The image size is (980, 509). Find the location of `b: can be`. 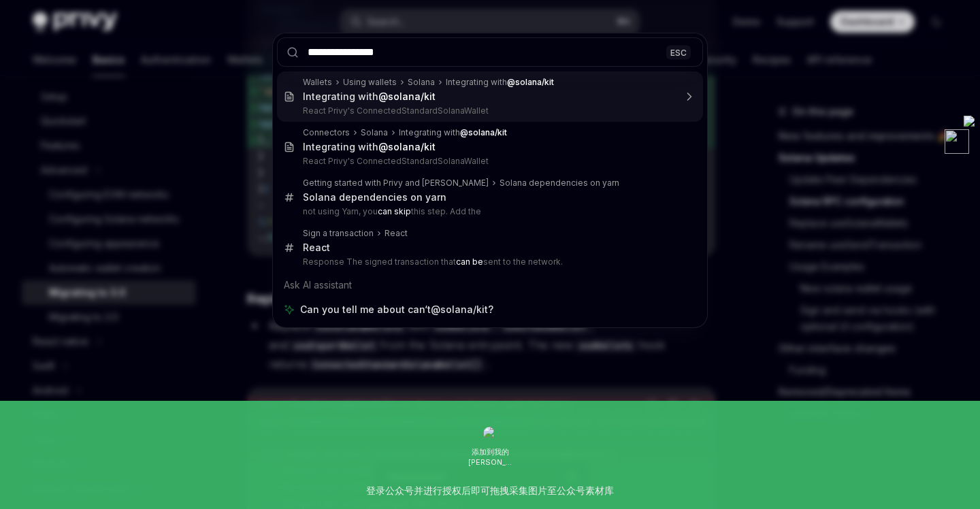

b: can be is located at coordinates (470, 261).